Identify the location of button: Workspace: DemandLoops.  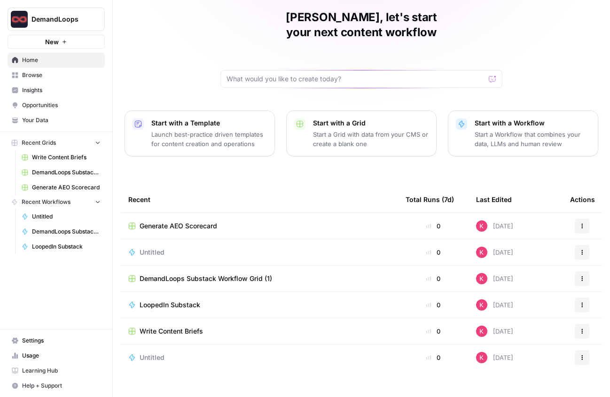
(56, 19).